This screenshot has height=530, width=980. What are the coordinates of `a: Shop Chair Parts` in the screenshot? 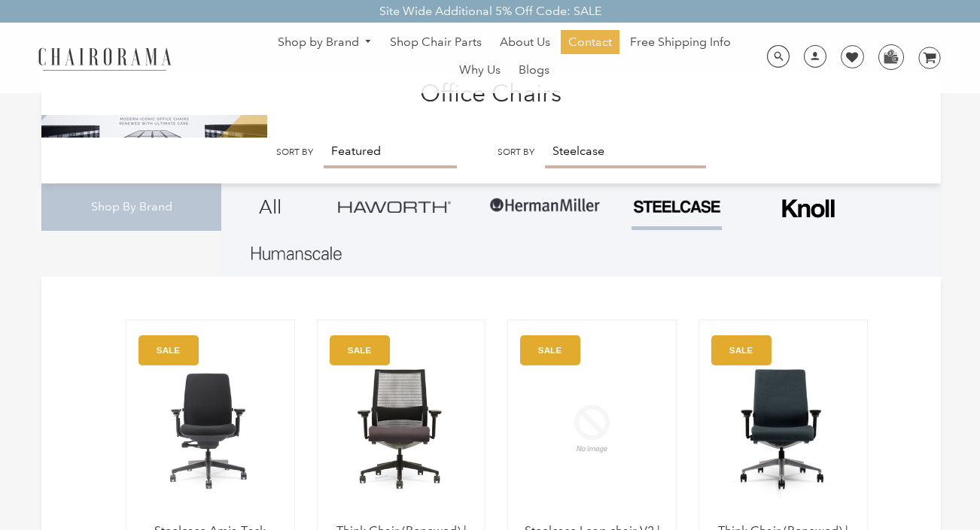 It's located at (435, 42).